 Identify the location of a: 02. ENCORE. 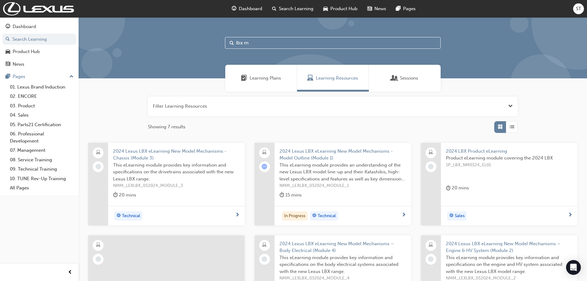
(42, 96).